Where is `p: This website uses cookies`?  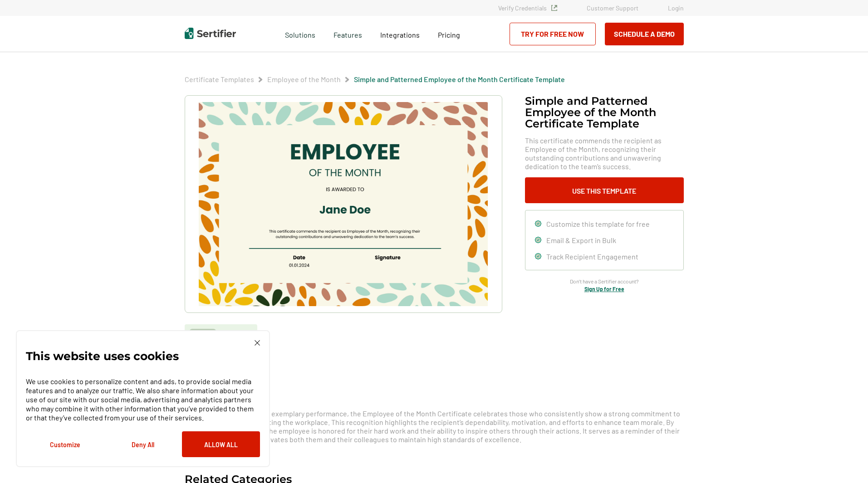 p: This website uses cookies is located at coordinates (102, 356).